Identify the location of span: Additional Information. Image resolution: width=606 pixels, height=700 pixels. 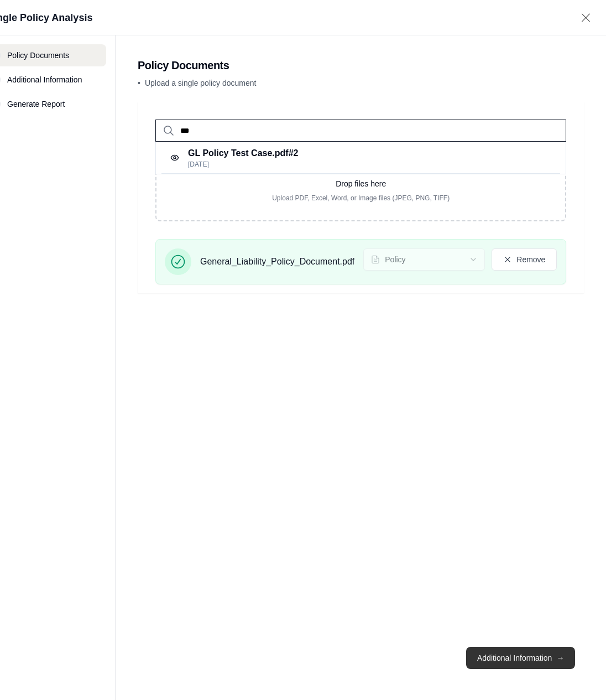
(44, 79).